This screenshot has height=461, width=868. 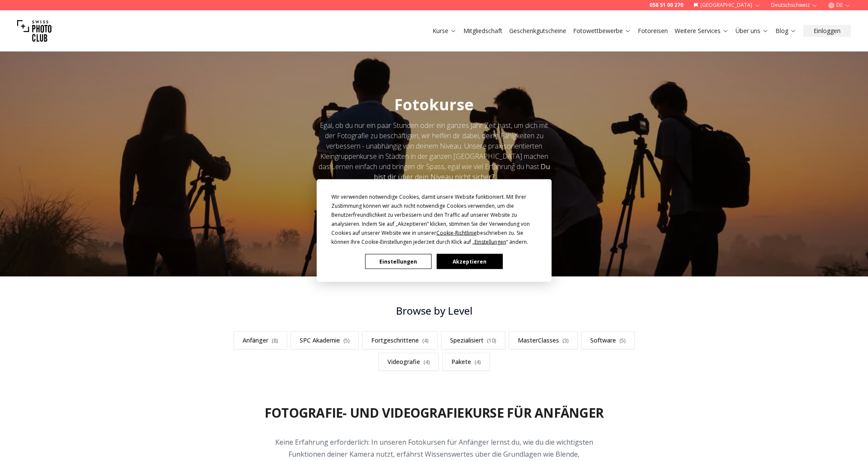 I want to click on span: Cookie-Richtlinie, so click(x=456, y=232).